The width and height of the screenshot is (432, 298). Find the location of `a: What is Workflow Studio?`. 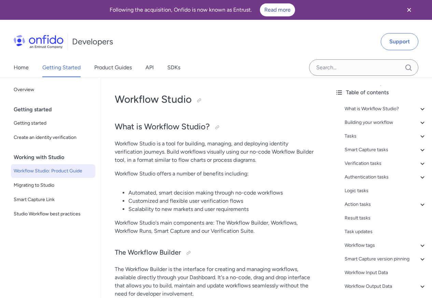

a: What is Workflow Studio? is located at coordinates (386, 109).